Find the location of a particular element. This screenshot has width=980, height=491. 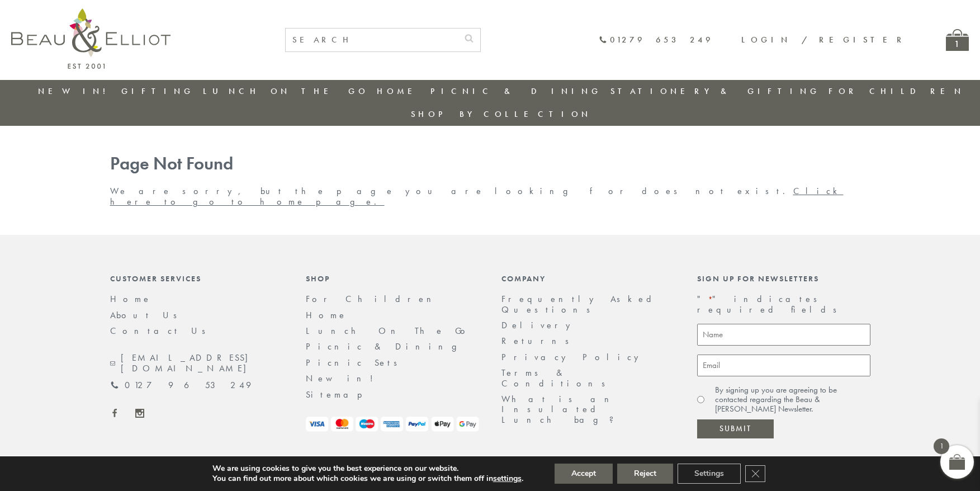

a: Returns is located at coordinates (539, 341).